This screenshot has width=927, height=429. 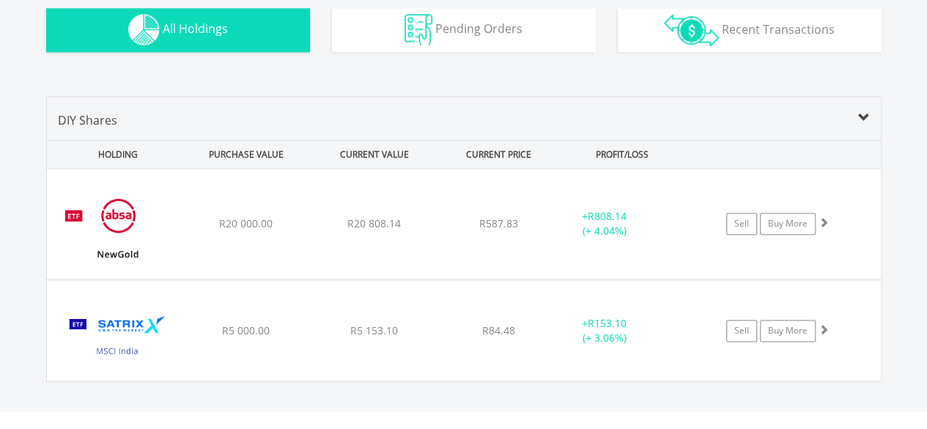 I want to click on span: R587.83, so click(x=498, y=223).